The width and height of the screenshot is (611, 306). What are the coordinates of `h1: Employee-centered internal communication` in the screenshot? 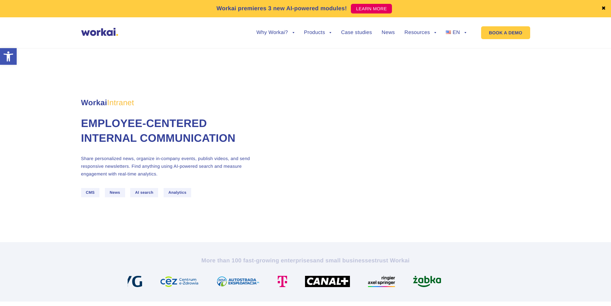 It's located at (169, 131).